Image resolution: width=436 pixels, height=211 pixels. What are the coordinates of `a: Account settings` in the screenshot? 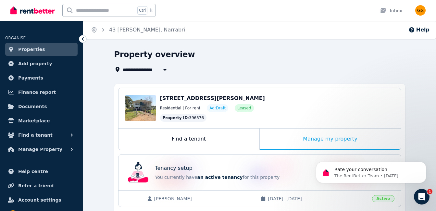 It's located at (41, 200).